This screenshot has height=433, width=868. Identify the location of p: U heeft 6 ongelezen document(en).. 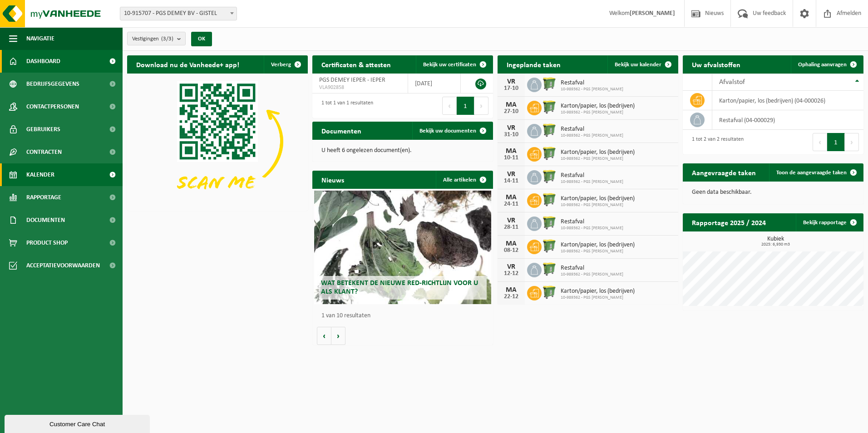
(402, 150).